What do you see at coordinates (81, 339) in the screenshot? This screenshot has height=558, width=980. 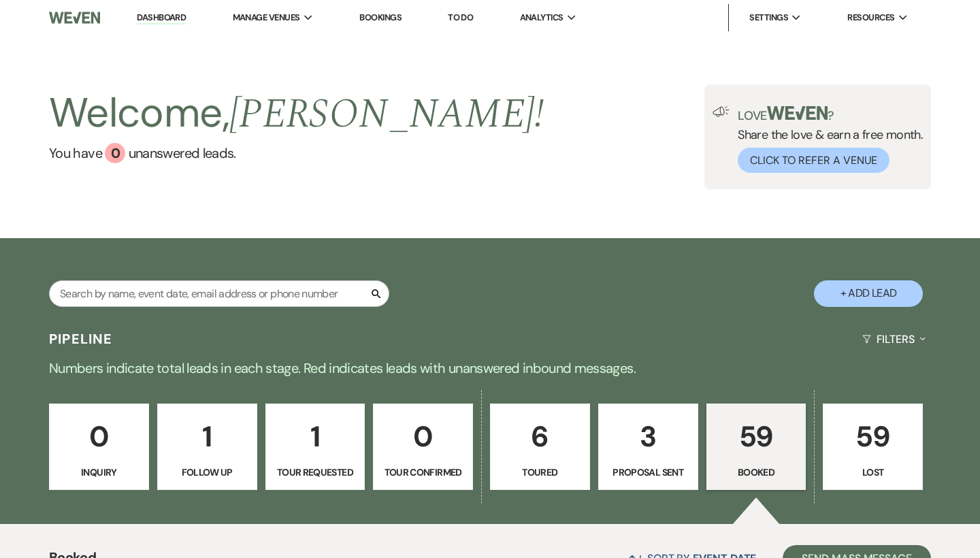 I see `h3: Pipeline` at bounding box center [81, 339].